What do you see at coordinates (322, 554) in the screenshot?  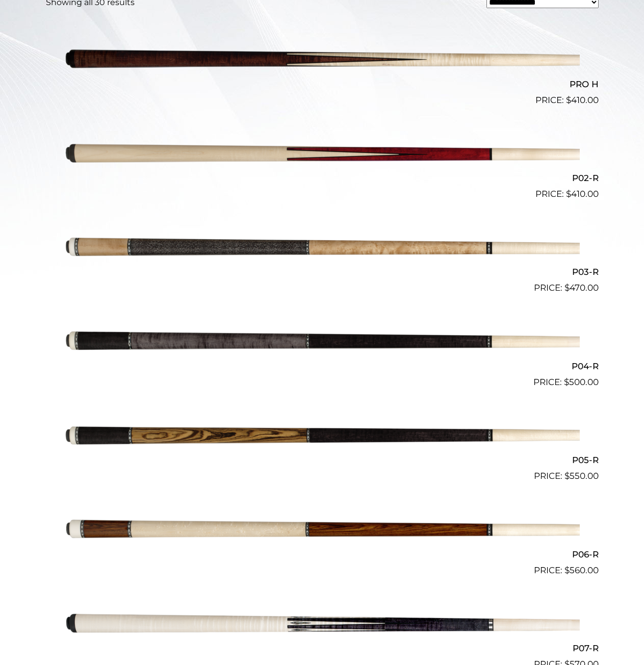 I see `h2: P06-R` at bounding box center [322, 554].